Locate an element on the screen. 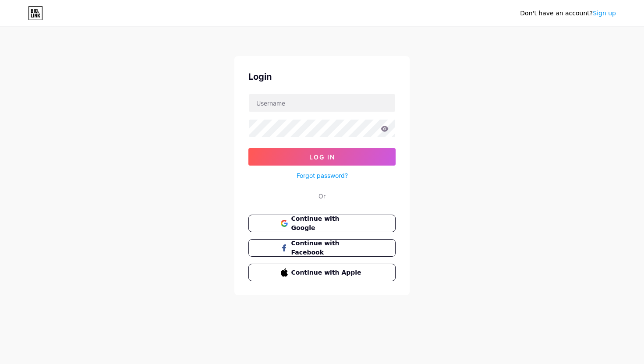  a: Continue with Google is located at coordinates (322, 223).